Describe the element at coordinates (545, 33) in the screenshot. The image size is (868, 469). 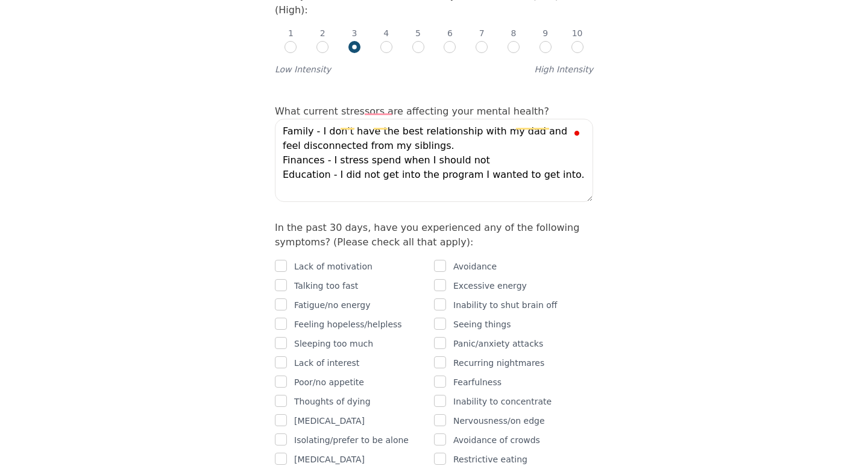
I see `p: 9` at that location.